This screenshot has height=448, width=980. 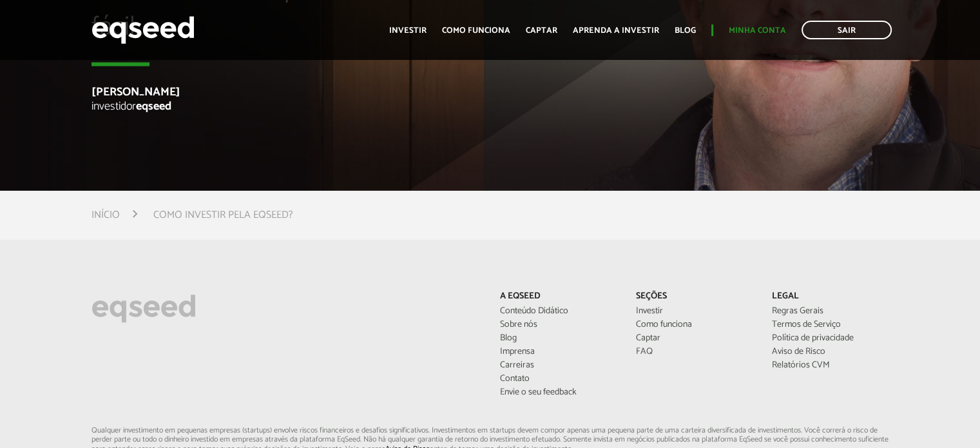 I want to click on a: FAQ, so click(x=693, y=351).